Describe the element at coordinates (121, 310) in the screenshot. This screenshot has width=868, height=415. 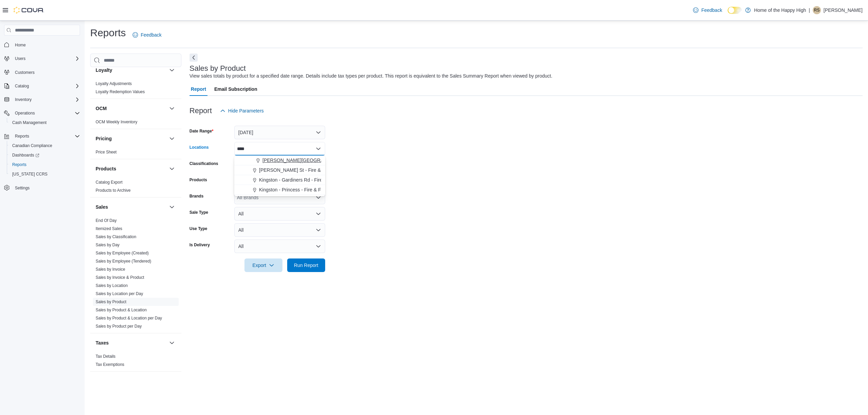
I see `span: Sales by Product & Location` at that location.